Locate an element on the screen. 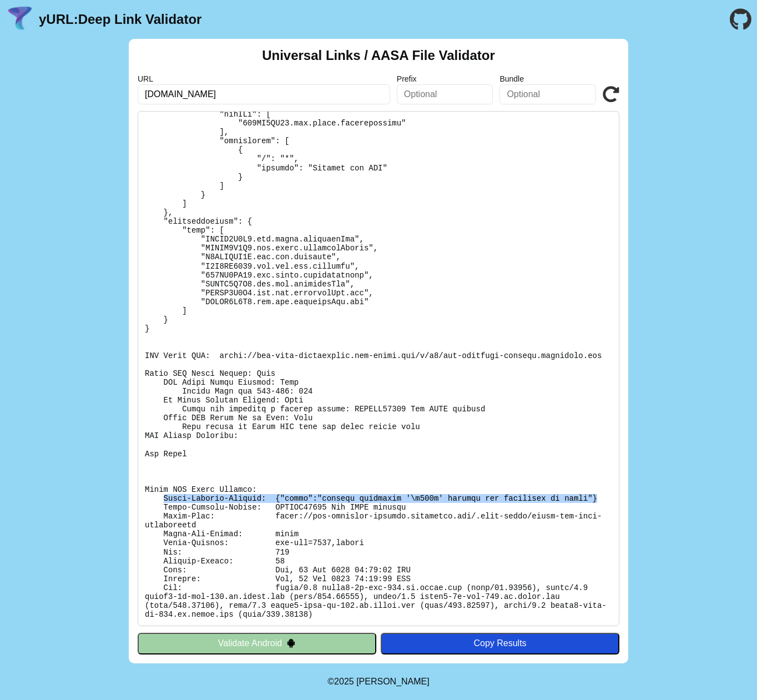 The height and width of the screenshot is (700, 757). label: URL is located at coordinates (264, 79).